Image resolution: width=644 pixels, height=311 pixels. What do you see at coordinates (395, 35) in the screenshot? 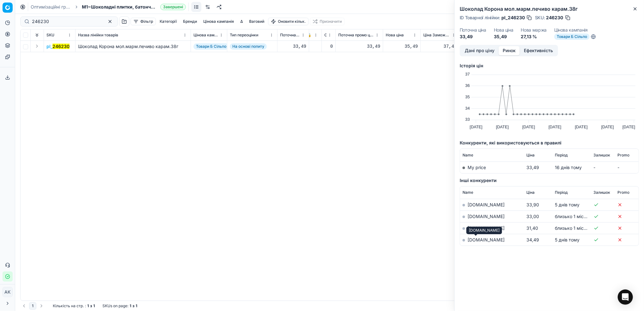
I see `span: Нова ціна` at bounding box center [395, 35].